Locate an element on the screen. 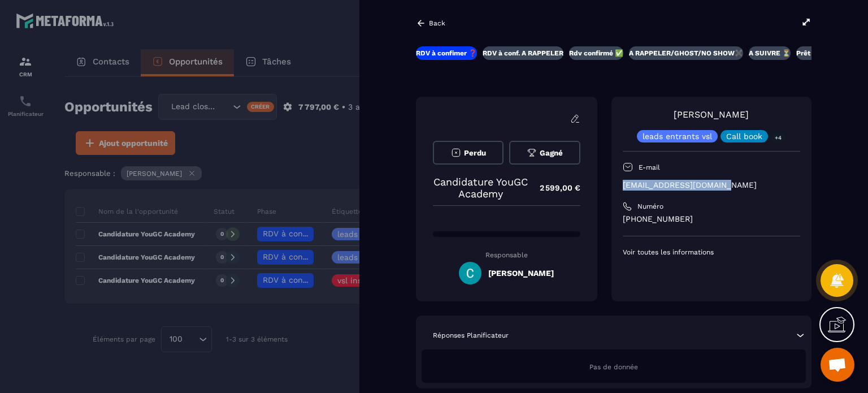 Image resolution: width=868 pixels, height=393 pixels. p: Prêt à acheter 🎰 is located at coordinates (825, 53).